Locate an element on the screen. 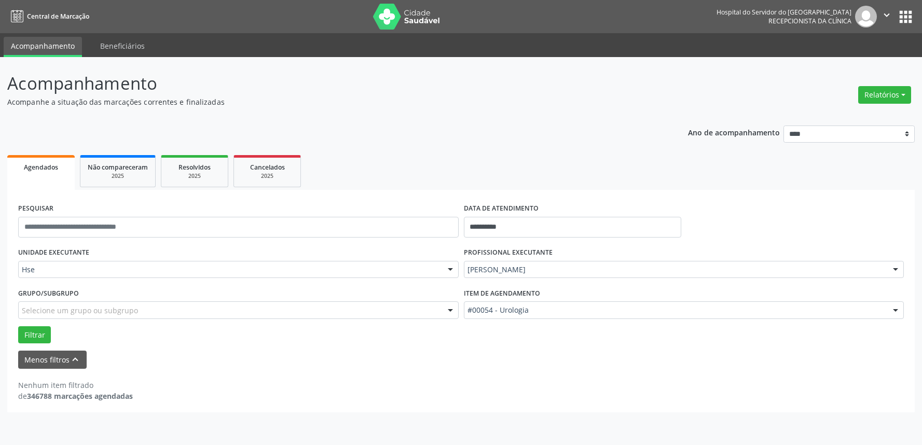  a: Acompanhamento is located at coordinates (43, 47).